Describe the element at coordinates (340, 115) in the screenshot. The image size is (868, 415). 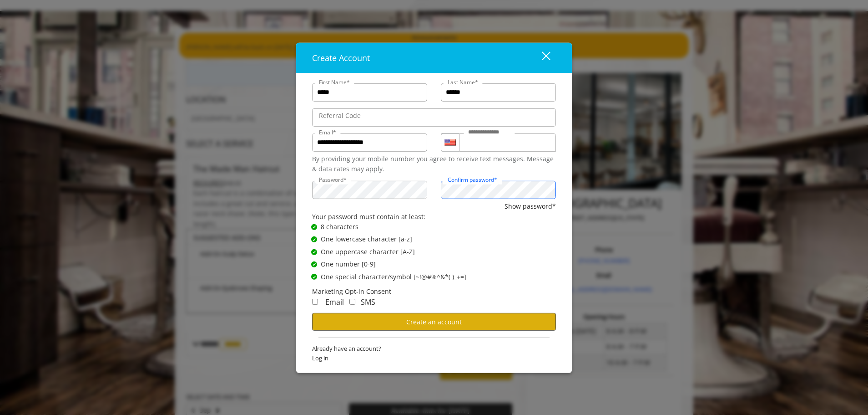
I see `label: Referral Code` at that location.